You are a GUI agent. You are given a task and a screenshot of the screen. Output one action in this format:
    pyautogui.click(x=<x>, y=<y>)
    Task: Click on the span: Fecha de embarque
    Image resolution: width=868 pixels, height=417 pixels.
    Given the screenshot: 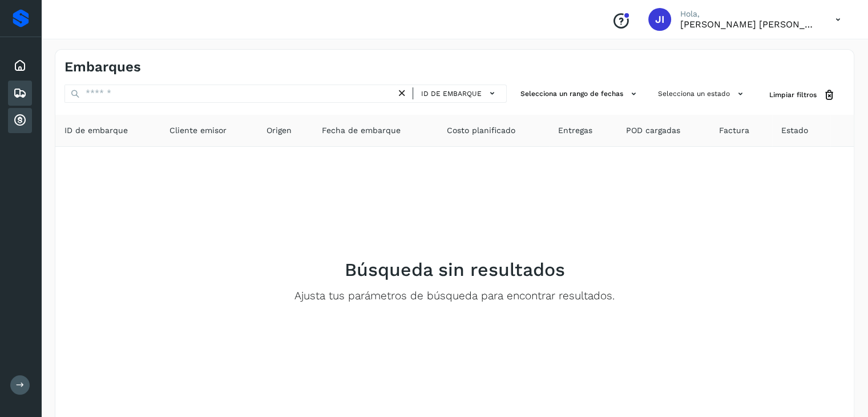 What is the action you would take?
    pyautogui.click(x=361, y=130)
    